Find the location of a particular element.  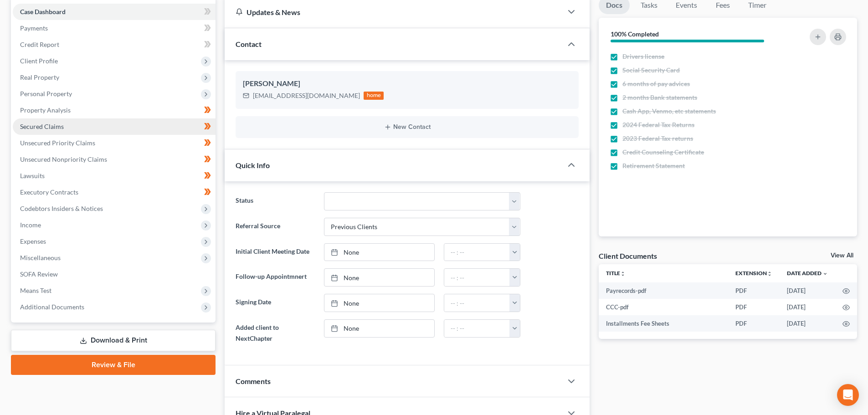

a: View All is located at coordinates (842, 256).